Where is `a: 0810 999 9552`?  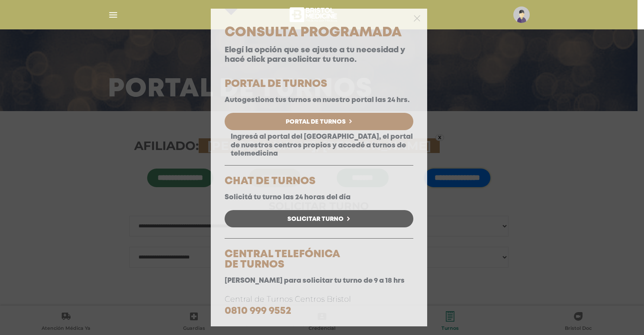 a: 0810 999 9552 is located at coordinates (257, 311).